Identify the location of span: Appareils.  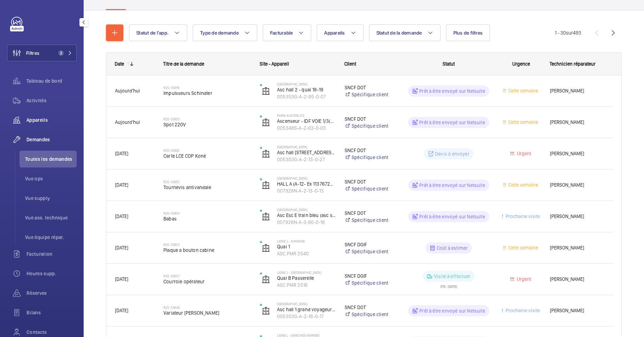
(335, 33).